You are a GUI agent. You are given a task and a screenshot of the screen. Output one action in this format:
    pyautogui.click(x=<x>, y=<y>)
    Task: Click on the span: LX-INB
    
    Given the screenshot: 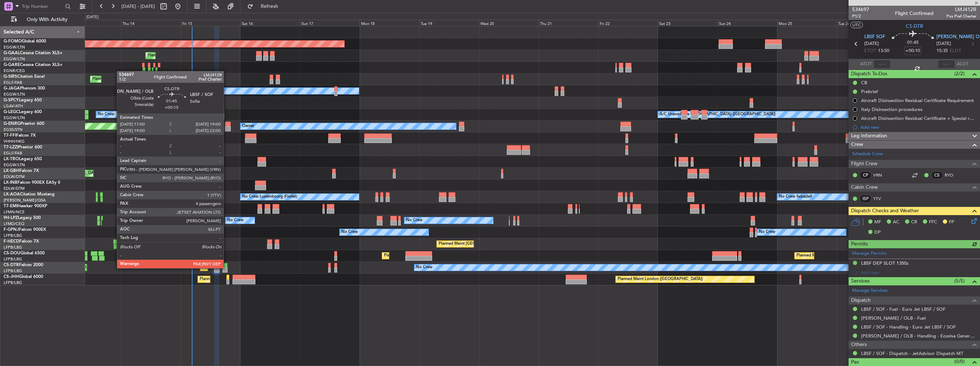 What is the action you would take?
    pyautogui.click(x=10, y=183)
    